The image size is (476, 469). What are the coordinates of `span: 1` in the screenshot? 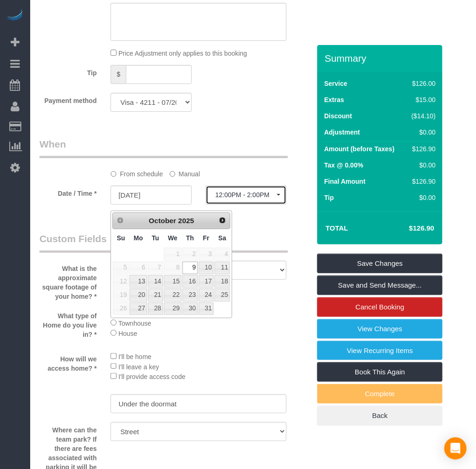 It's located at (173, 254).